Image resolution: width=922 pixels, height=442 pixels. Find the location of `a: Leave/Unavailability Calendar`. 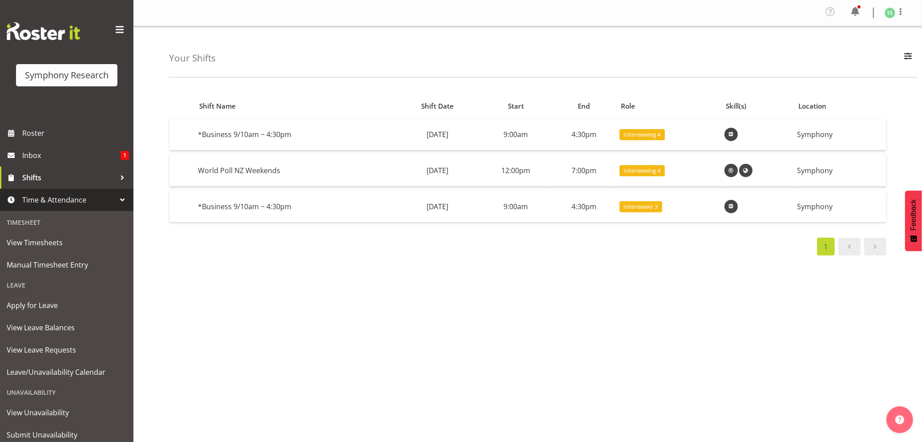

a: Leave/Unavailability Calendar is located at coordinates (67, 372).